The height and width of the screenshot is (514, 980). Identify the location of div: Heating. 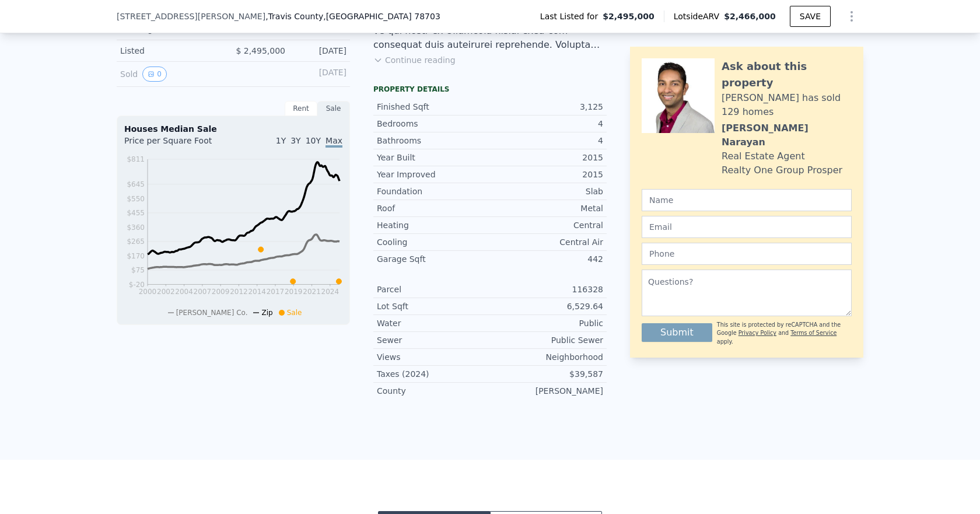
(433, 225).